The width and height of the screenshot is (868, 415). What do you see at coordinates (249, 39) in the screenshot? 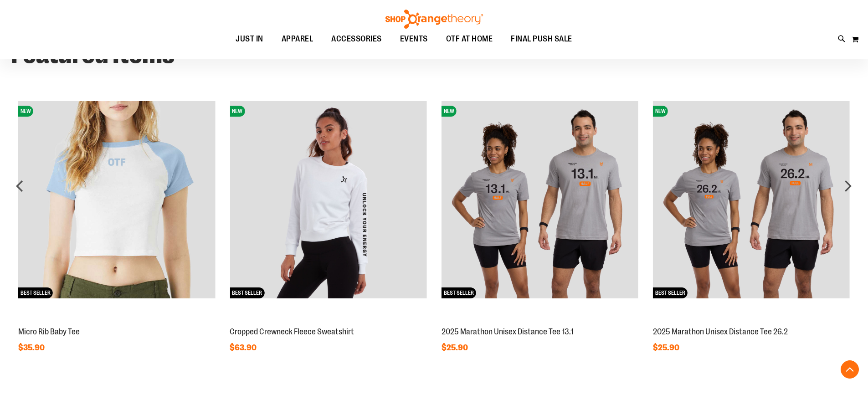
I see `a: JUST IN` at bounding box center [249, 39].